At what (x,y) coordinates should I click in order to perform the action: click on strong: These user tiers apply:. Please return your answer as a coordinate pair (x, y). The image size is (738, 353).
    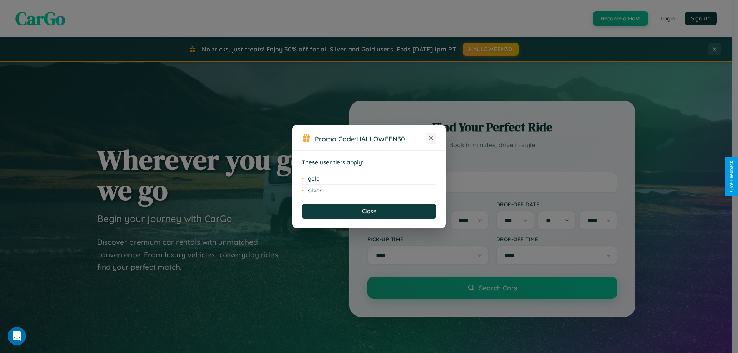
    Looking at the image, I should click on (333, 162).